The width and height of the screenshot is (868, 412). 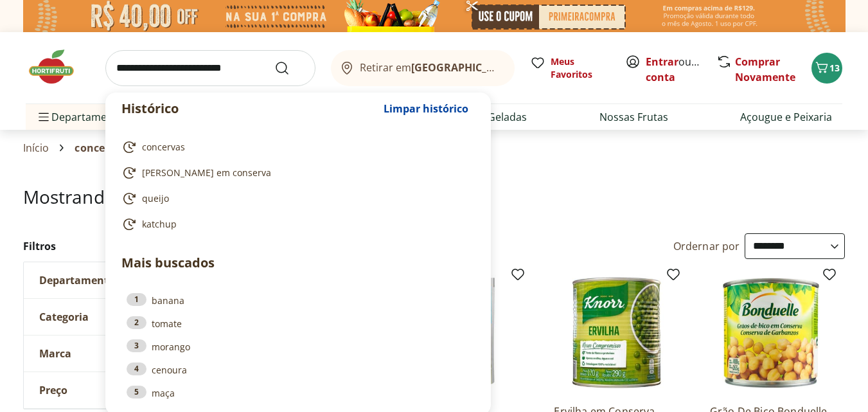 What do you see at coordinates (249, 108) in the screenshot?
I see `p: Histórico` at bounding box center [249, 108].